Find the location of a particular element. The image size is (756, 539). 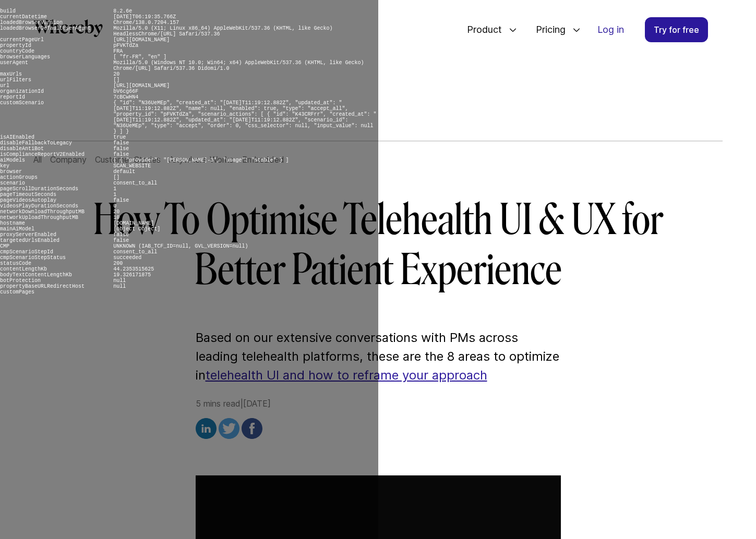

pre: true is located at coordinates (119, 137).